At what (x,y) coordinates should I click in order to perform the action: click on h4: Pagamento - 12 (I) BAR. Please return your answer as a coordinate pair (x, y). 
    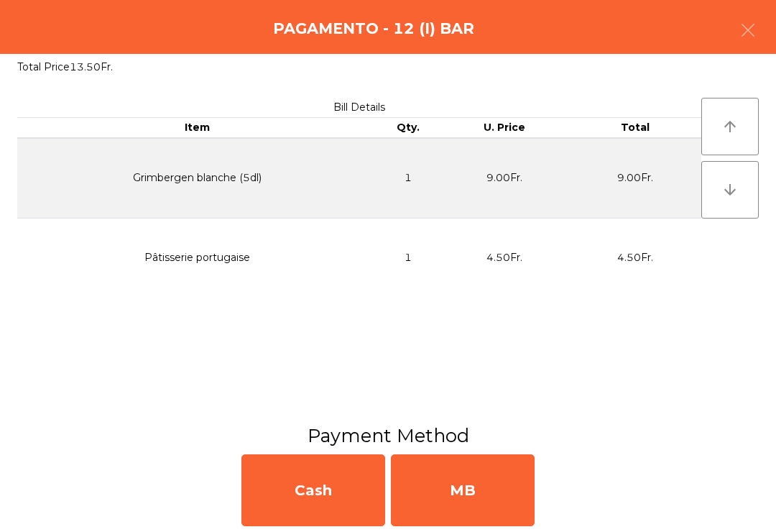
    Looking at the image, I should click on (374, 29).